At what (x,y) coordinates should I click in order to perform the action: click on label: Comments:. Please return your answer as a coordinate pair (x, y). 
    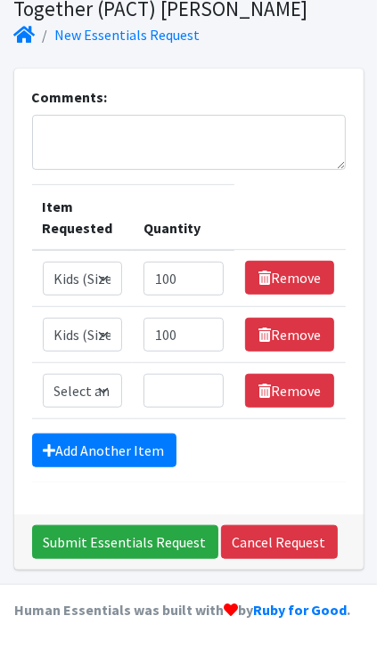
    Looking at the image, I should click on (69, 97).